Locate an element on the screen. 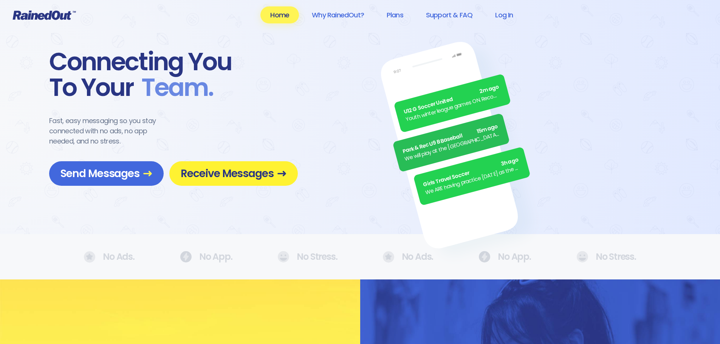  div: Connecting You To Your is located at coordinates (174, 75).